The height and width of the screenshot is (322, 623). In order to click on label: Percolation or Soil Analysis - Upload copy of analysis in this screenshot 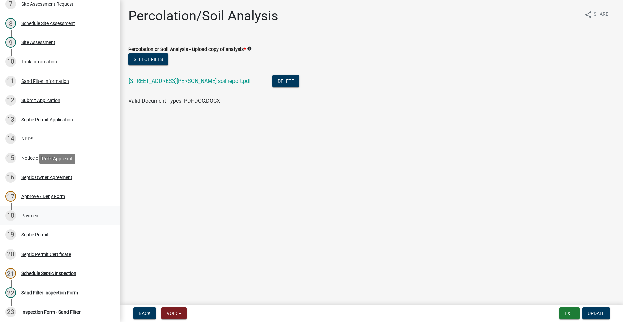, I will do `click(187, 50)`.